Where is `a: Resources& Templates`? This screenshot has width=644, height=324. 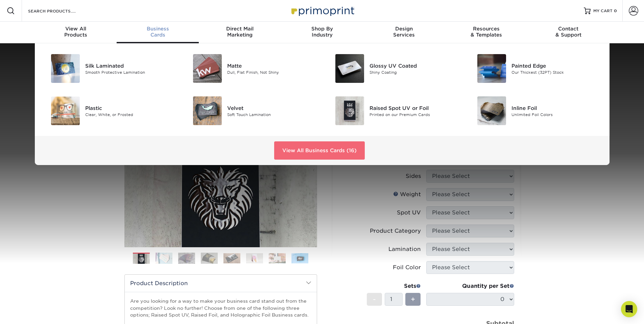
a: Resources& Templates is located at coordinates (486, 33).